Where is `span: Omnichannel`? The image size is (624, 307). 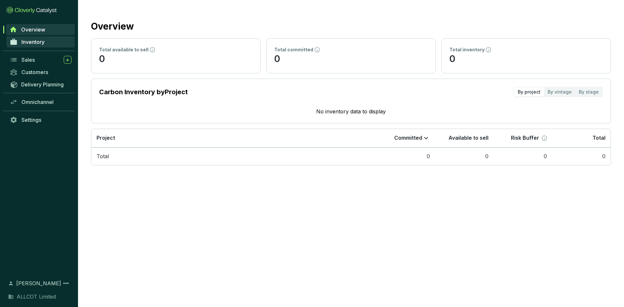 span: Omnichannel is located at coordinates (37, 102).